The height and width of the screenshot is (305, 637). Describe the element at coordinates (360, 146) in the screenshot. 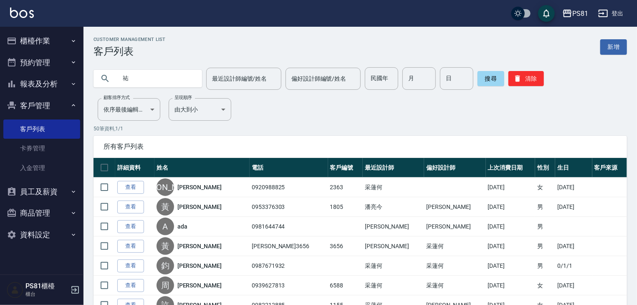

I see `span: 所有客戶列表` at that location.